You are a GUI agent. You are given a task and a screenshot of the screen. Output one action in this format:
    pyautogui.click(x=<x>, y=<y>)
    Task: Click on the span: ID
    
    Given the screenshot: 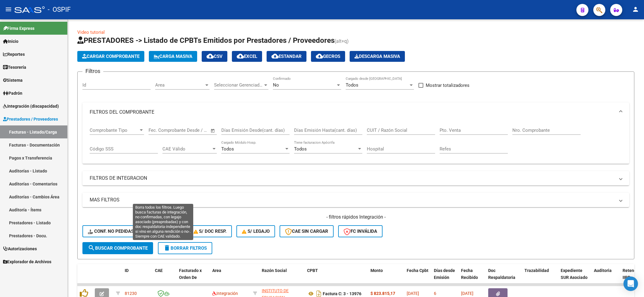 What is the action you would take?
    pyautogui.click(x=126, y=270)
    